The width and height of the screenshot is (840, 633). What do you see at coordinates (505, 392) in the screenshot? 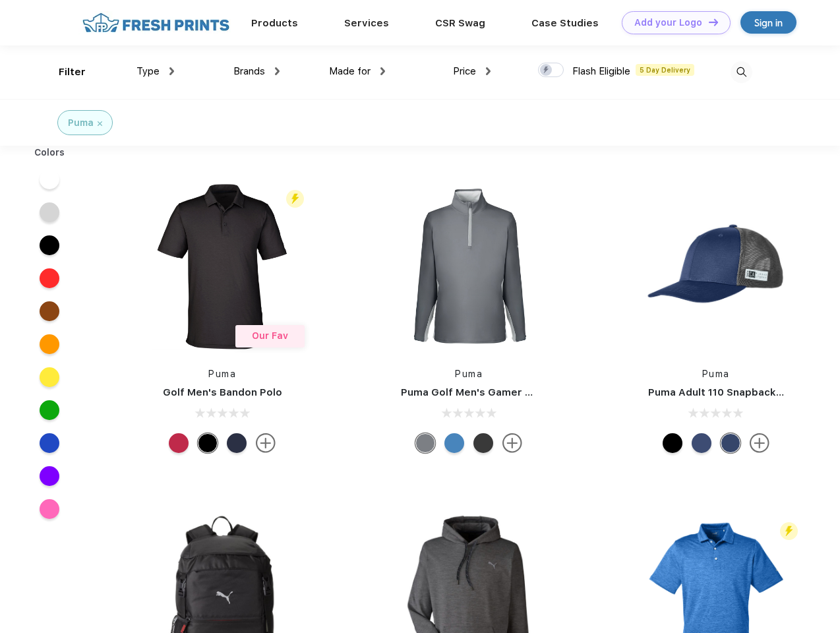
I see `a: Puma Golf Men's Gamer Golf Quarter-Zip` at bounding box center [505, 392].